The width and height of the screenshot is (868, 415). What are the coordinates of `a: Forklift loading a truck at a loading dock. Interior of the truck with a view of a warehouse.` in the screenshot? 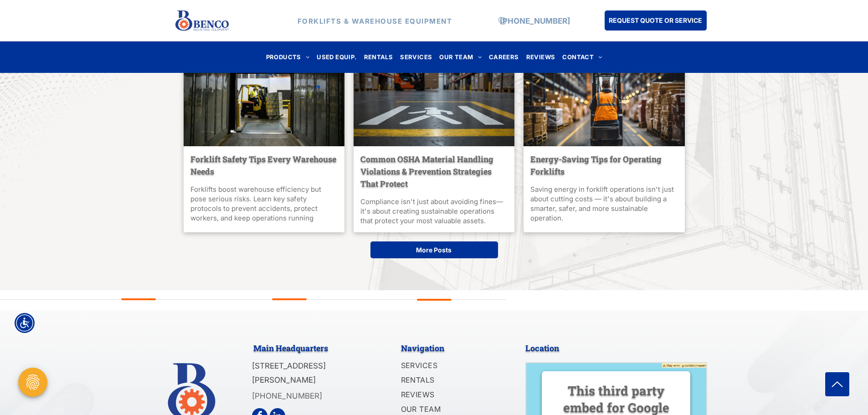 It's located at (264, 103).